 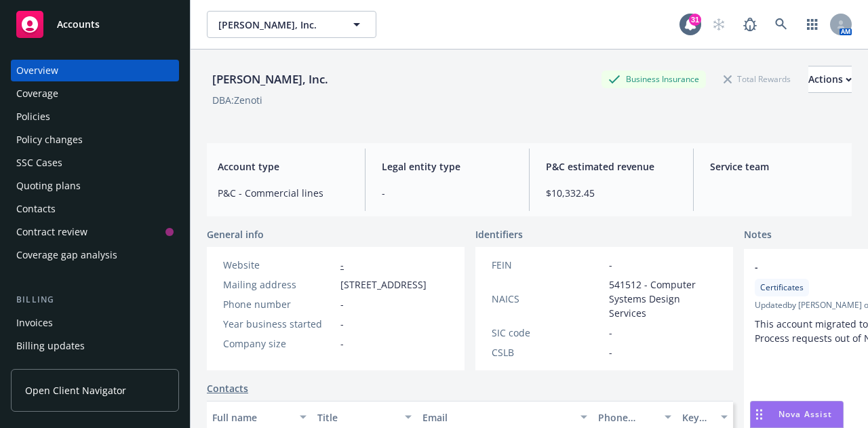 I want to click on button: Actions, so click(x=831, y=79).